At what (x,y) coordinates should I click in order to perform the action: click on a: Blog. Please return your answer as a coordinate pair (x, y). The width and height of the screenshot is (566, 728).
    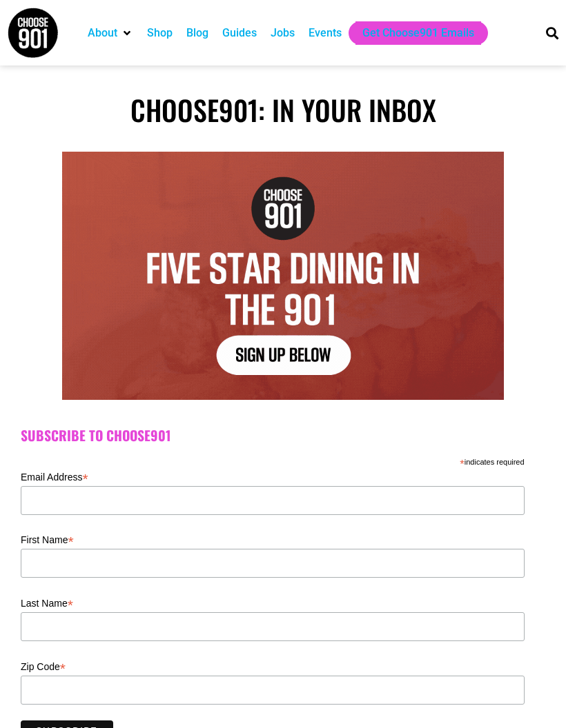
    Looking at the image, I should click on (198, 33).